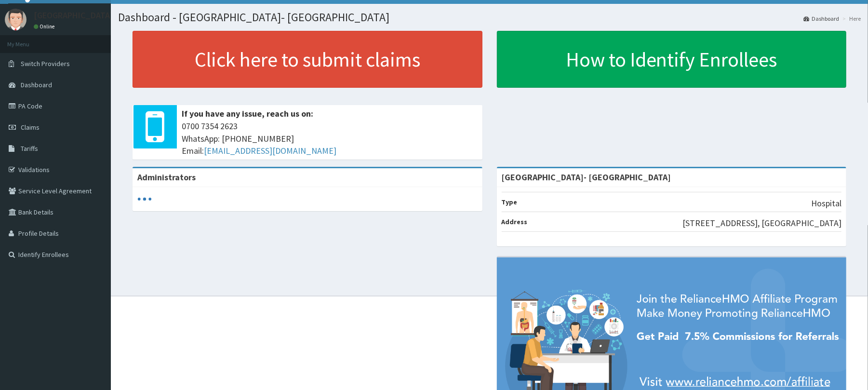 The height and width of the screenshot is (390, 868). Describe the element at coordinates (822, 18) in the screenshot. I see `a: Dashboard` at that location.